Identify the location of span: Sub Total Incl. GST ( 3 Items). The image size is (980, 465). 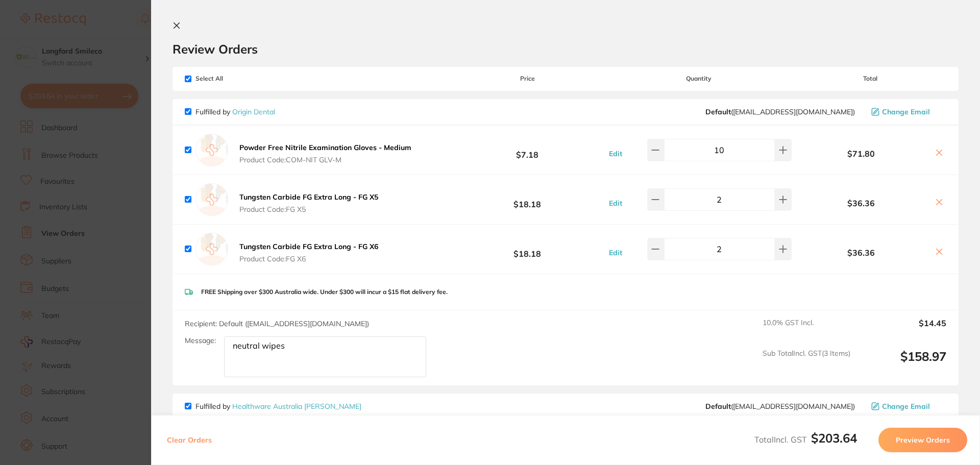
(806, 363).